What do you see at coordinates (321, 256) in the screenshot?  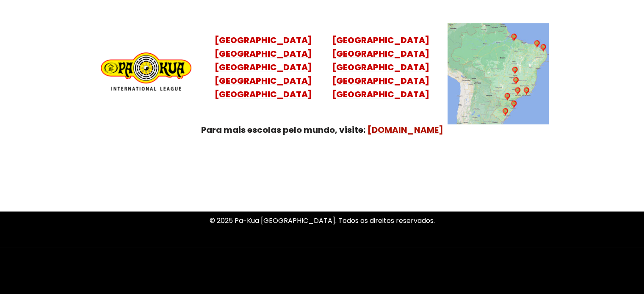 I see `a: Política de Privacidade` at bounding box center [321, 256].